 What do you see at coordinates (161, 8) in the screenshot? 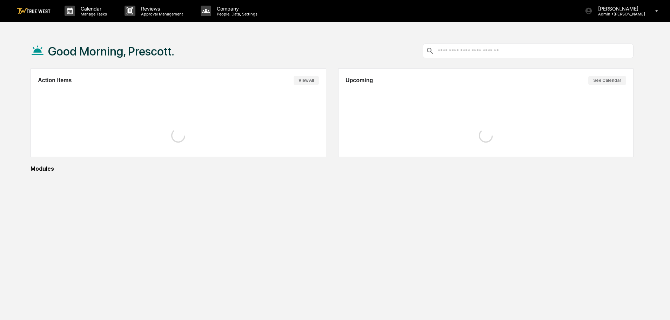
I see `p: Reviews` at bounding box center [161, 8].